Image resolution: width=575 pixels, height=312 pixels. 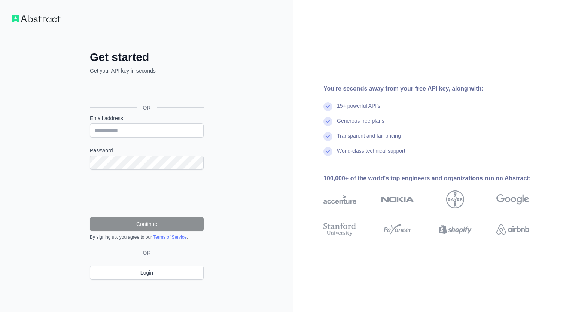 What do you see at coordinates (513, 200) in the screenshot?
I see `img: google` at bounding box center [513, 200].